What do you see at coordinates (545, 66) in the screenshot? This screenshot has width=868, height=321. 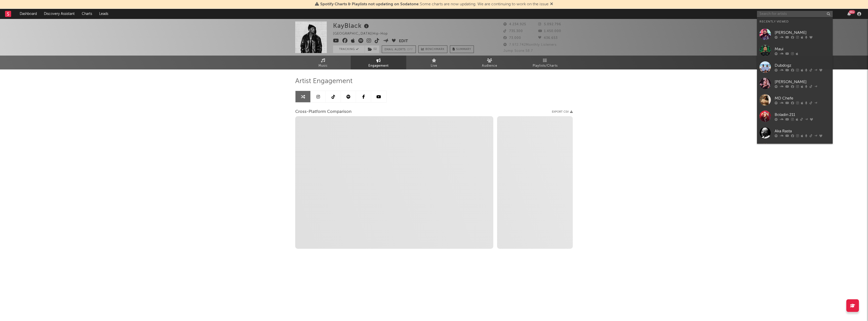 I see `span: Playlists/Charts` at bounding box center [545, 66].